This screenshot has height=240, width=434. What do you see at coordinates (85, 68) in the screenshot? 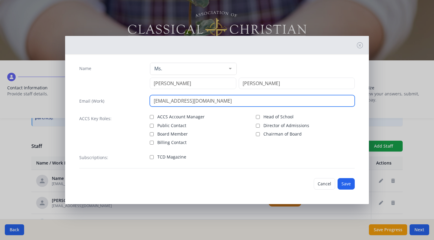
I see `label: Name` at bounding box center [85, 68].